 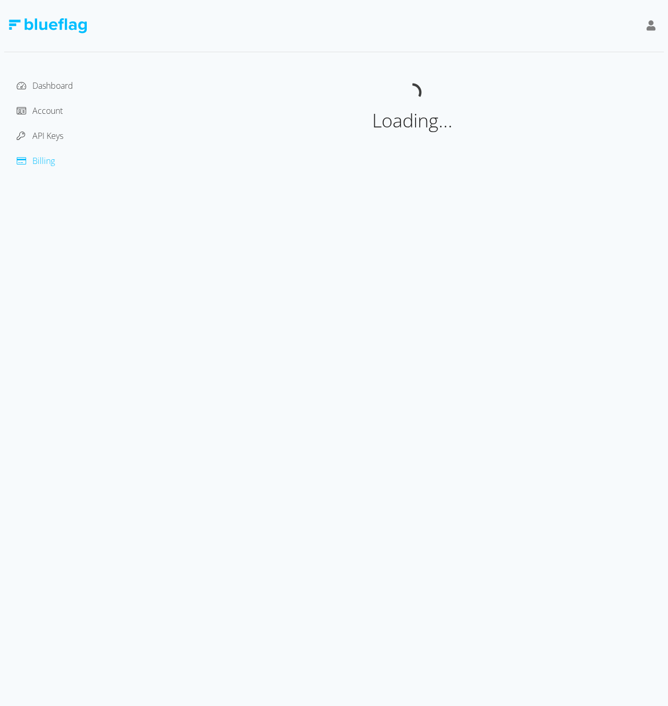 What do you see at coordinates (40, 136) in the screenshot?
I see `a: API Keys` at bounding box center [40, 136].